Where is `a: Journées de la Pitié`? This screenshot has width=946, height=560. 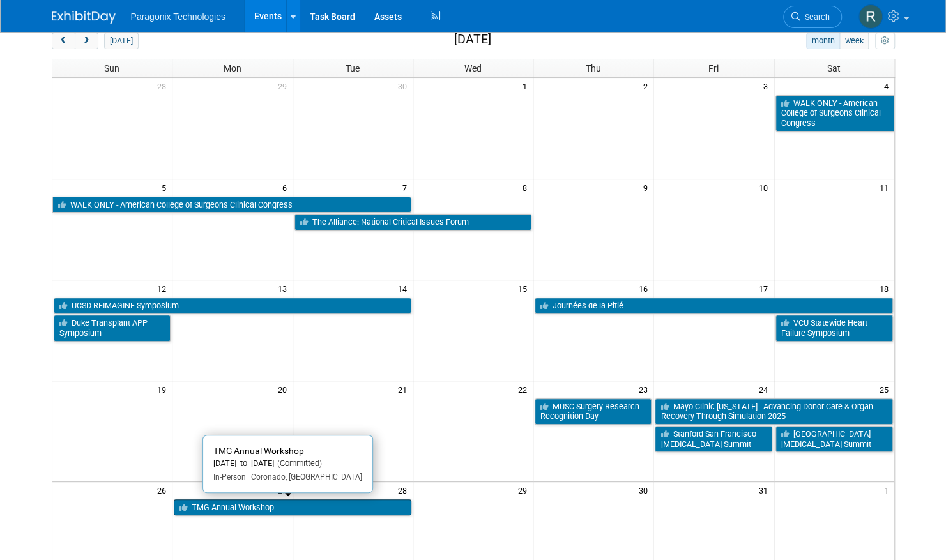
a: Journées de la Pitié is located at coordinates (713, 306).